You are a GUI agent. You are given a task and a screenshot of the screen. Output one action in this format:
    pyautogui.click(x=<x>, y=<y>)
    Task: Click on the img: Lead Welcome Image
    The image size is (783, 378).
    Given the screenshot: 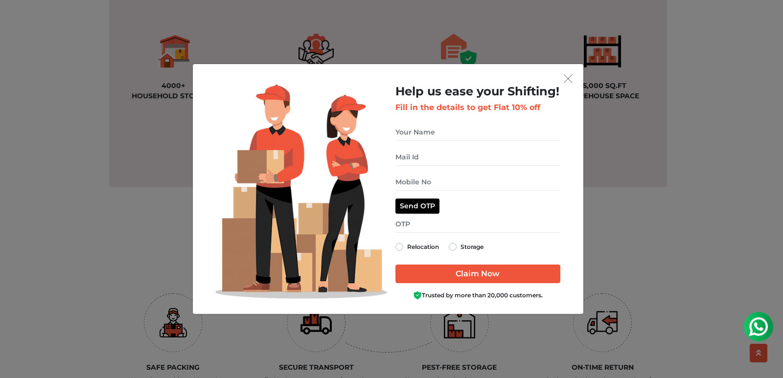 What is the action you would take?
    pyautogui.click(x=301, y=192)
    